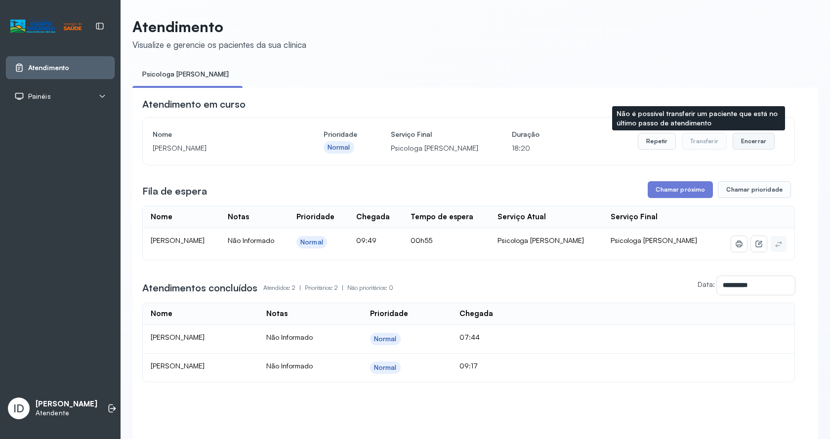  What do you see at coordinates (442, 217) in the screenshot?
I see `div: Tempo de espera` at bounding box center [442, 217].